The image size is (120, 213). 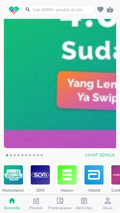 What do you see at coordinates (60, 208) in the screenshot?
I see `span: Pembayaran` at bounding box center [60, 208].